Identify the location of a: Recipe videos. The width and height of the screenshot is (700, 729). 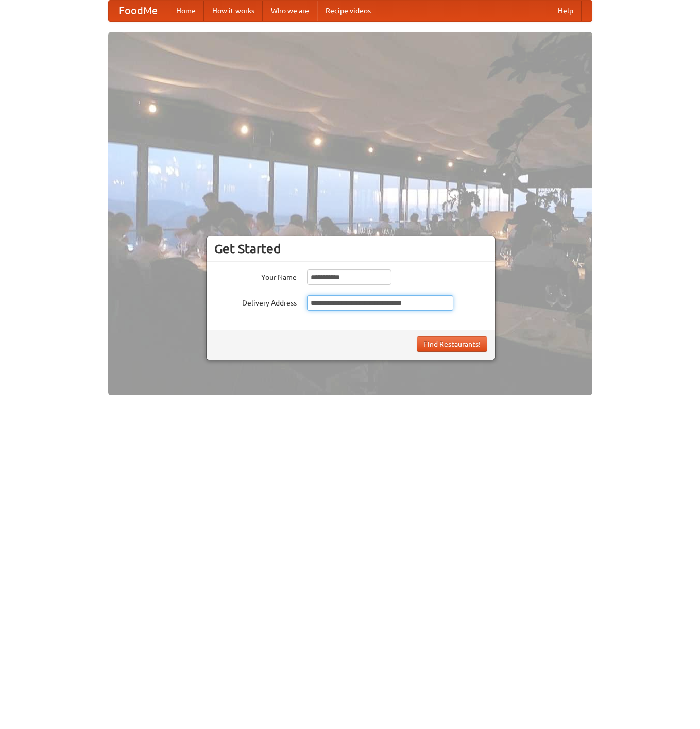
(348, 11).